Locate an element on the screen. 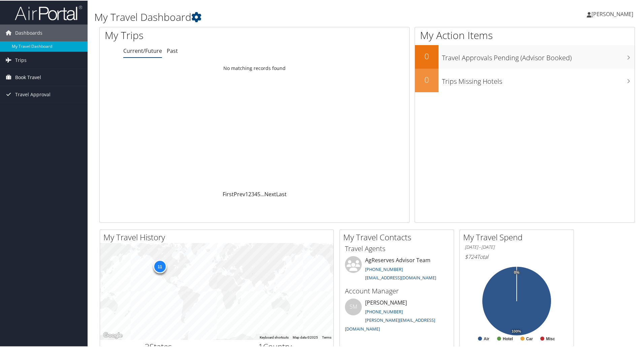  span: Dashboards is located at coordinates (29, 32).